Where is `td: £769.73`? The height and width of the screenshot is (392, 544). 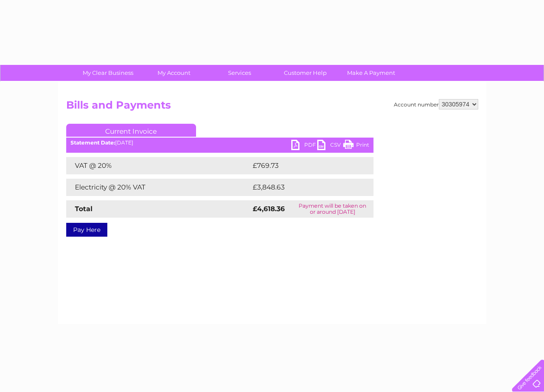 td: £769.73 is located at coordinates (304, 166).